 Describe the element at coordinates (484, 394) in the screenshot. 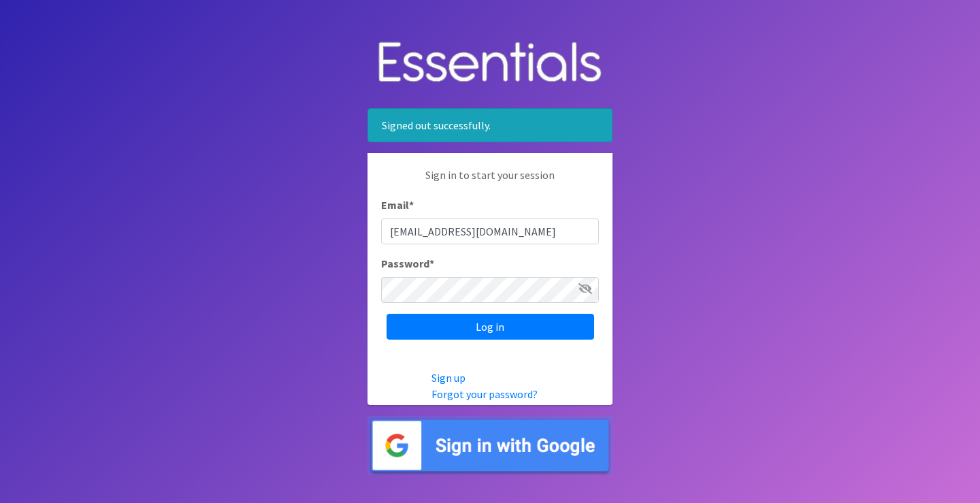

I see `a: Forgot your password?` at that location.